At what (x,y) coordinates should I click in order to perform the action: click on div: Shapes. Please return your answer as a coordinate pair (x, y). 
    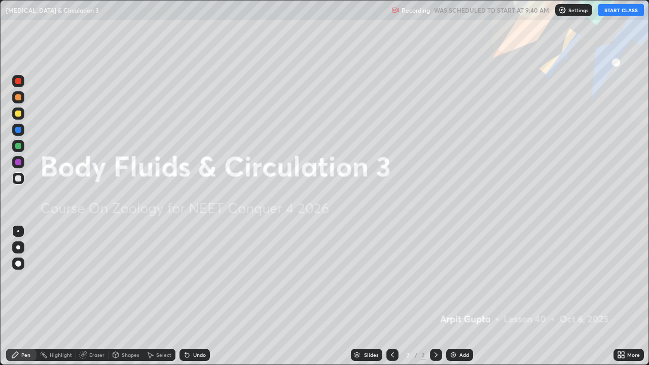
    Looking at the image, I should click on (130, 355).